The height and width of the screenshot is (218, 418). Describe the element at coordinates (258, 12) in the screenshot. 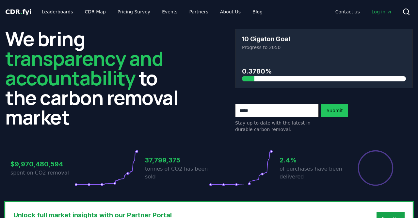

I see `a: Blog` at that location.